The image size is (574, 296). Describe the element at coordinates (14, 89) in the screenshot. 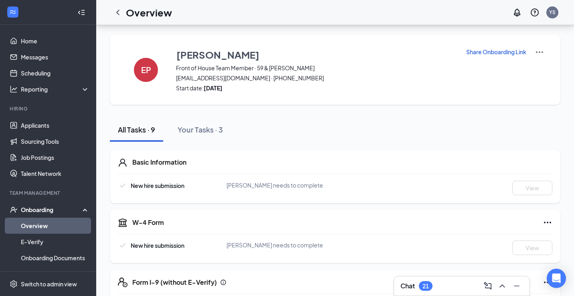

I see `svg: Analysis` at that location.